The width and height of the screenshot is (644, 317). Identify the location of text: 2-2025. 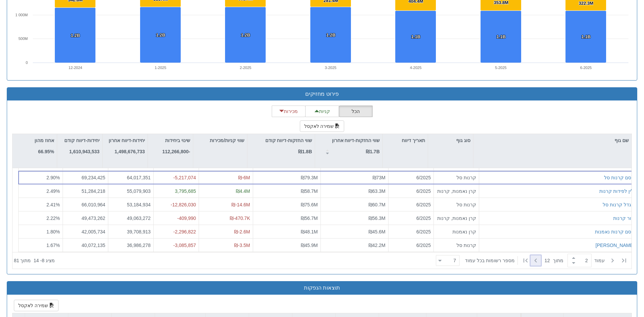
(246, 68).